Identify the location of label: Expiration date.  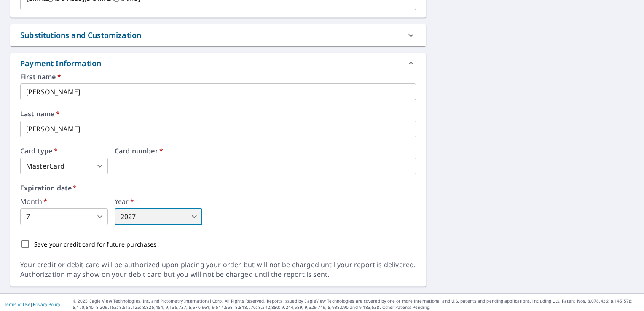
(218, 188).